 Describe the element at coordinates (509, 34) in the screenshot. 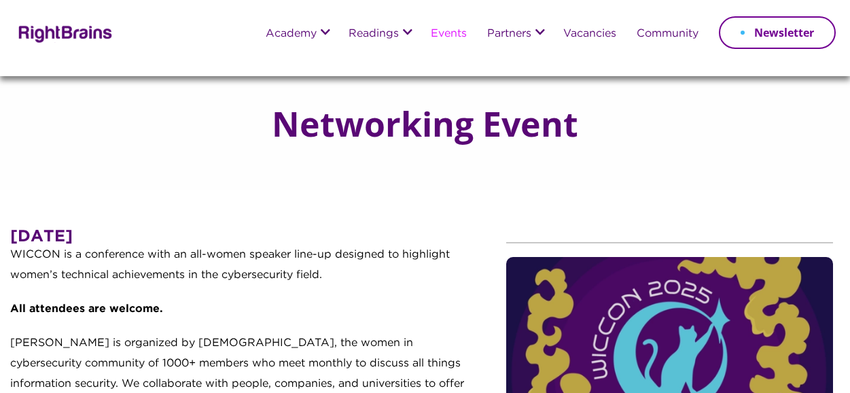

I see `a: Partners` at that location.